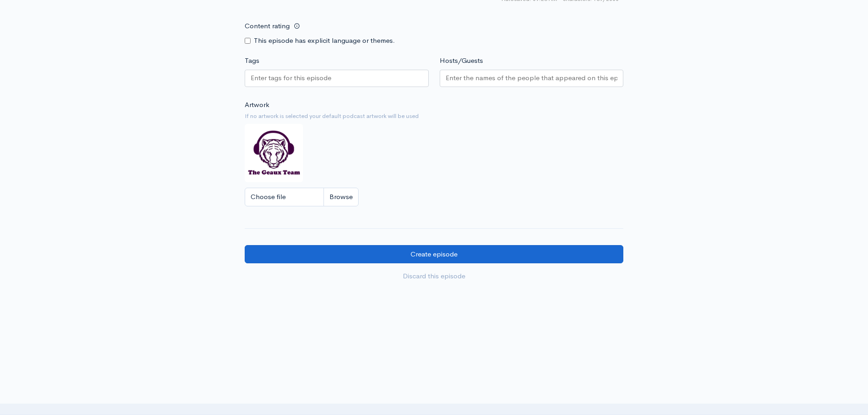  Describe the element at coordinates (325, 41) in the screenshot. I see `label: This episode has explicit language or themes.` at that location.